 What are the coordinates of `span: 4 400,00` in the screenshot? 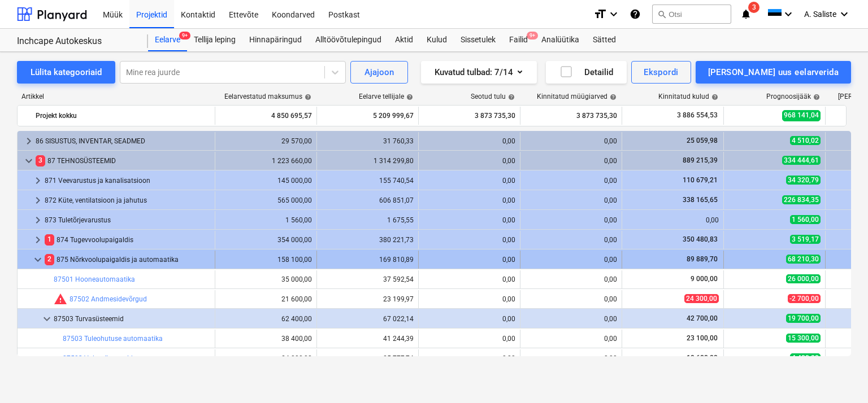 It's located at (805, 358).